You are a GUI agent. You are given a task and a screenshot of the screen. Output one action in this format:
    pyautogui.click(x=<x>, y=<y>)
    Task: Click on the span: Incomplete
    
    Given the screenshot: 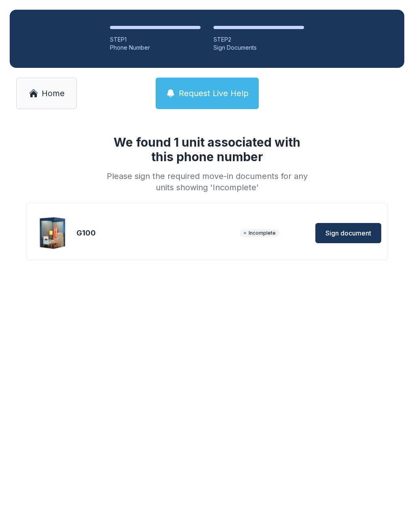 What is the action you would take?
    pyautogui.click(x=260, y=233)
    